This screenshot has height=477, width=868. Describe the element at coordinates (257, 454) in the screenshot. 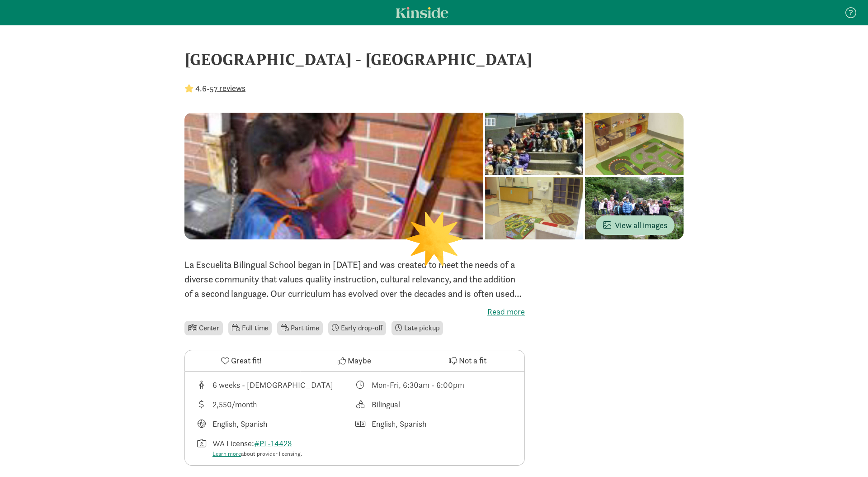

I see `div: about provider licensing.` at that location.